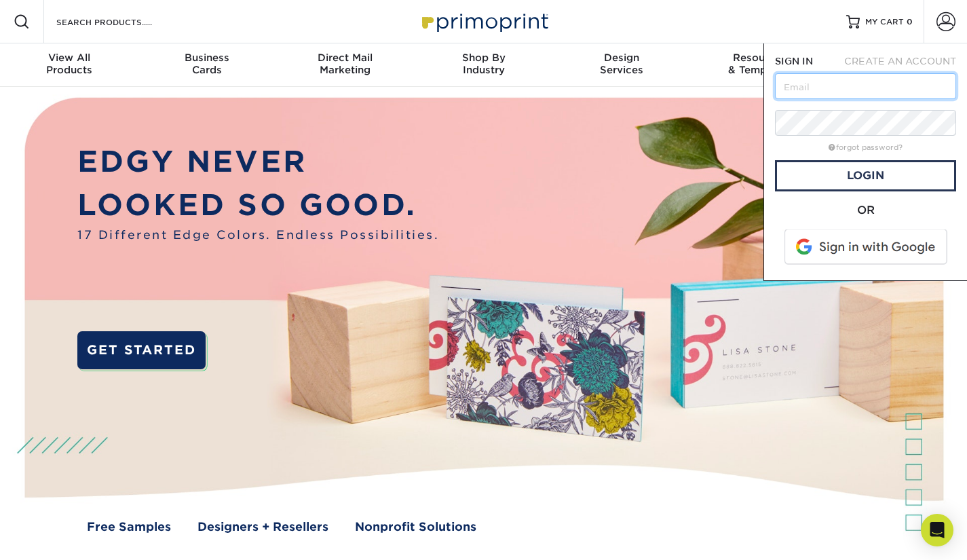 This screenshot has height=560, width=967. What do you see at coordinates (258, 161) in the screenshot?
I see `p: EDGY NEVER` at bounding box center [258, 161].